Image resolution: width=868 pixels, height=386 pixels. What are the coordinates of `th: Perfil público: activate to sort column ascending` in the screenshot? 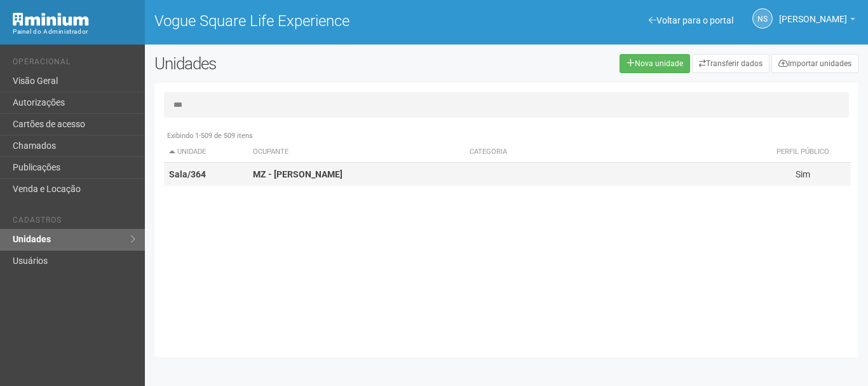 It's located at (803, 152).